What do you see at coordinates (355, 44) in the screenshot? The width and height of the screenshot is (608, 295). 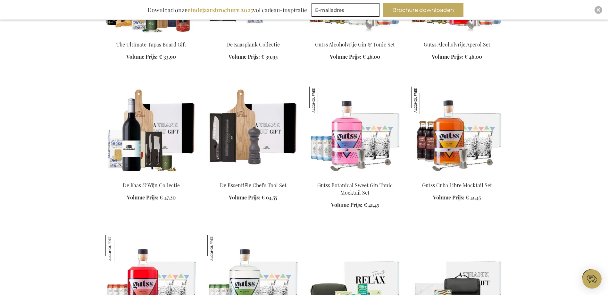 I see `a: Gutss Alcoholvrije Gin & Tonic Set` at bounding box center [355, 44].